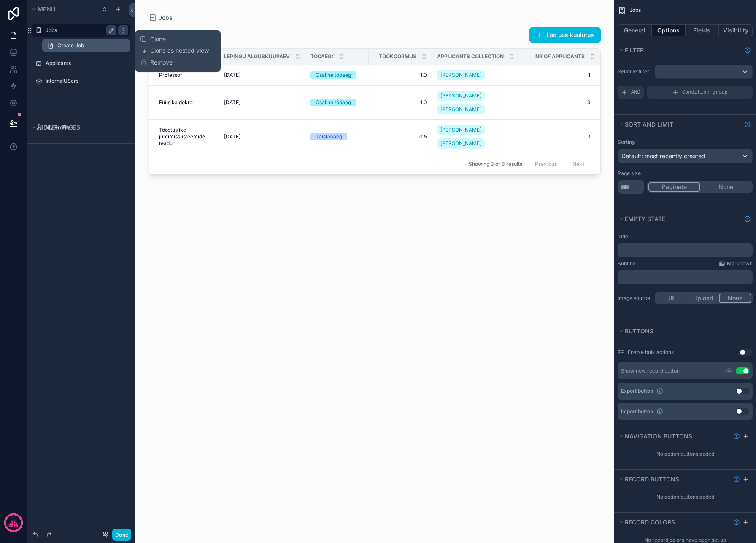 The image size is (756, 543). I want to click on span: Jobs, so click(635, 10).